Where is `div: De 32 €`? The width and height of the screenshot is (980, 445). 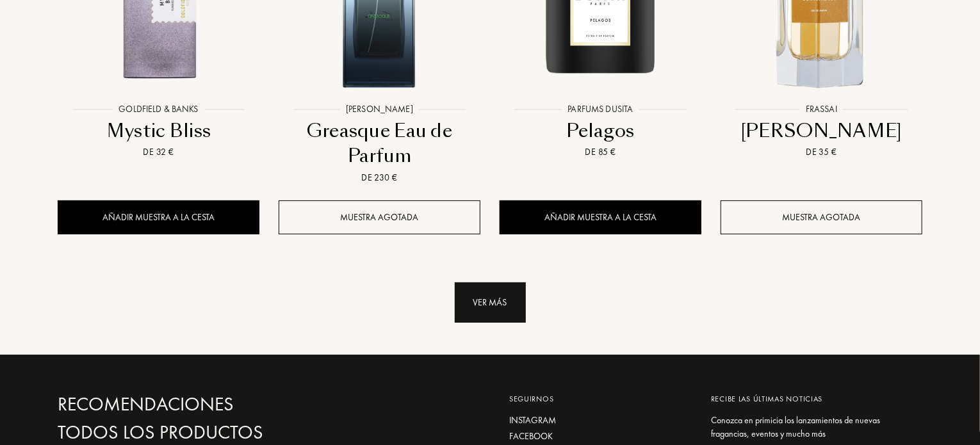
div: De 32 € is located at coordinates (158, 152).